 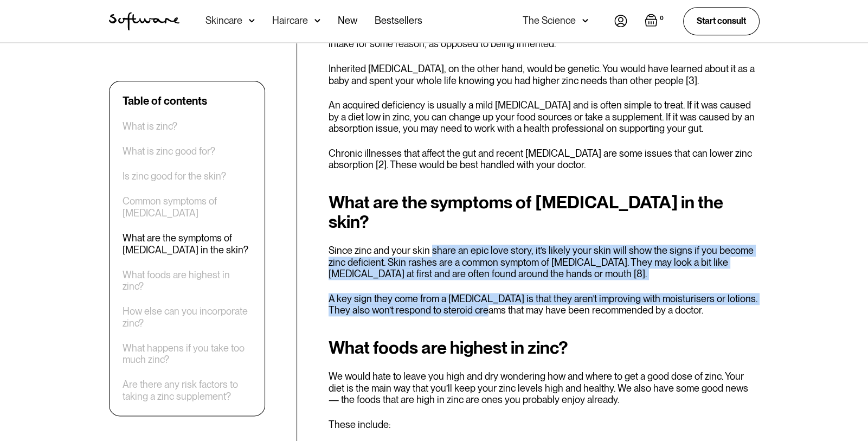 What do you see at coordinates (544, 425) in the screenshot?
I see `p: These include:` at bounding box center [544, 425].